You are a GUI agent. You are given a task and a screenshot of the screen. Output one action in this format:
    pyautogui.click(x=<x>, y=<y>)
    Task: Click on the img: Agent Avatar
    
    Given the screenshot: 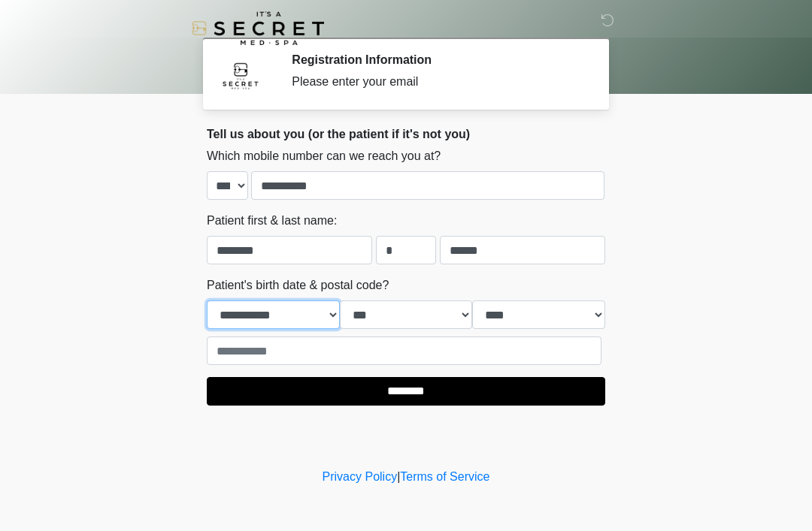 What is the action you would take?
    pyautogui.click(x=241, y=75)
    